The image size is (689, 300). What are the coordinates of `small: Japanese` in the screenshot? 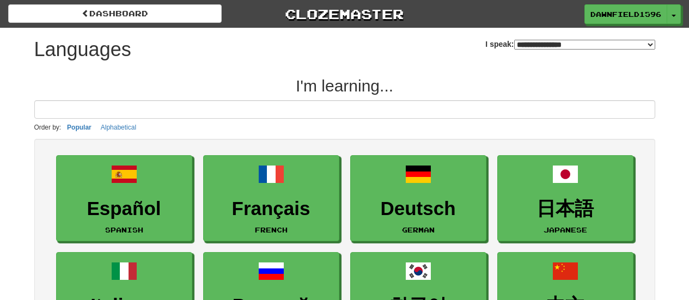 It's located at (565, 230).